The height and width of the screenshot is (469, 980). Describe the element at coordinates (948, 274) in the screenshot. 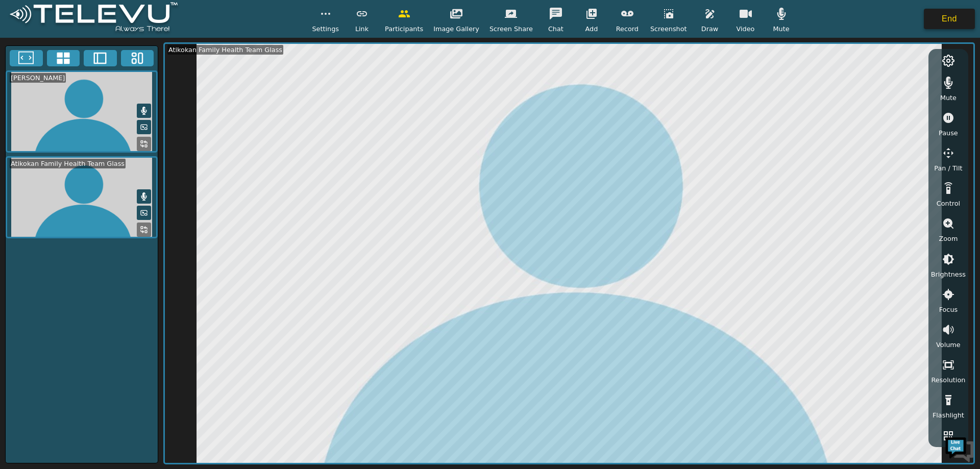

I see `span: Brightness` at that location.